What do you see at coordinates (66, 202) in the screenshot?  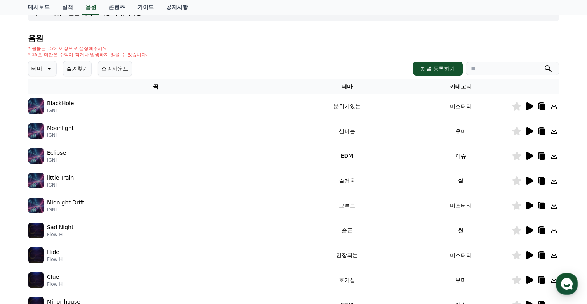 I see `p: Midnight Drift` at bounding box center [66, 202].